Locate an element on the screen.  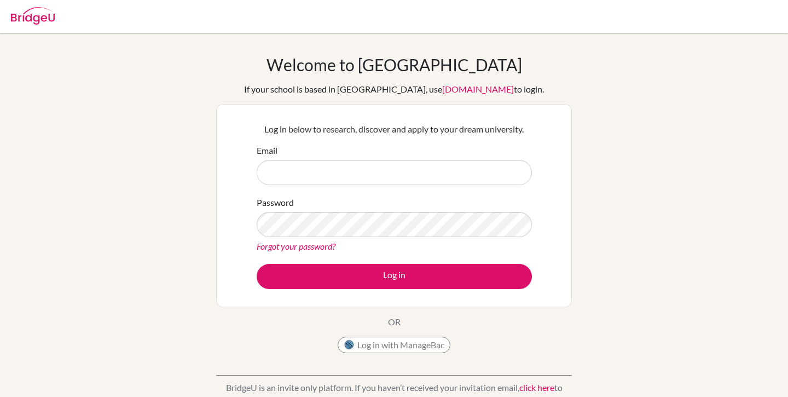
img: Bridge-U is located at coordinates (33, 16).